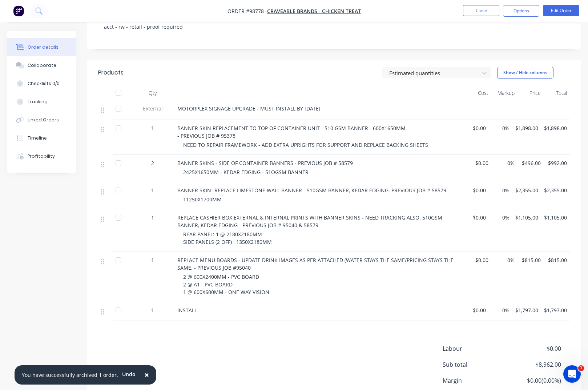  Describe the element at coordinates (310, 222) in the screenshot. I see `span: REPLACE CASHIER BOX EXTERNAL & INTERNAL PRINTS WITH BANNER SKINS - NEED TRACKING ALSO. 510GSM BAN...` at that location.